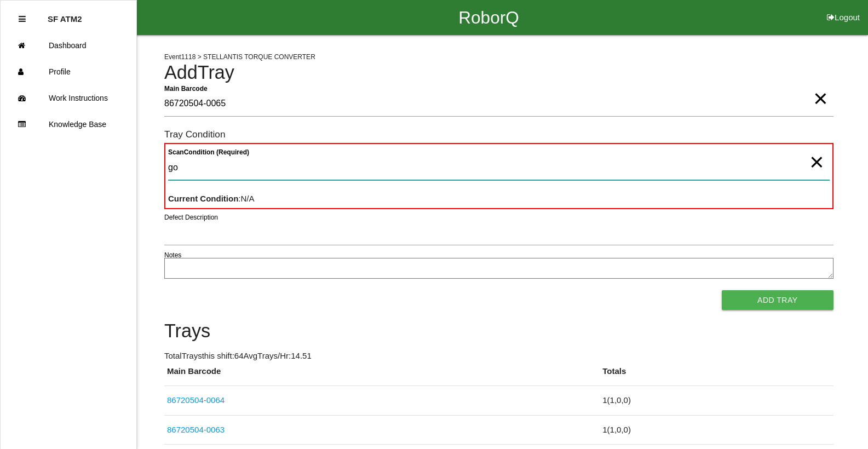  What do you see at coordinates (499, 331) in the screenshot?
I see `h4: Trays` at bounding box center [499, 331].